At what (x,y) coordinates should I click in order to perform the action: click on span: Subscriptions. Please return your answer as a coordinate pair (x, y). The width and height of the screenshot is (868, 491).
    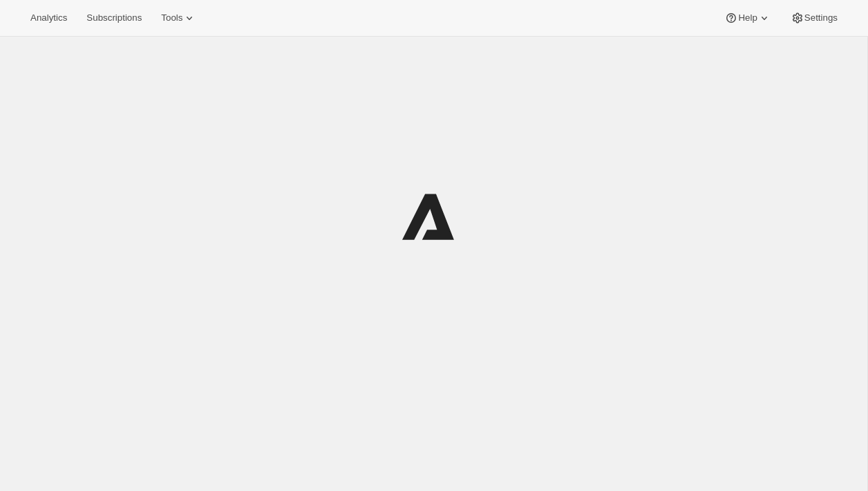
    Looking at the image, I should click on (114, 18).